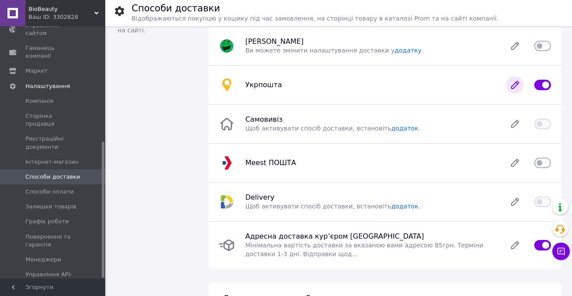  What do you see at coordinates (53, 279) in the screenshot?
I see `span: Управління API-токенами` at bounding box center [53, 279].